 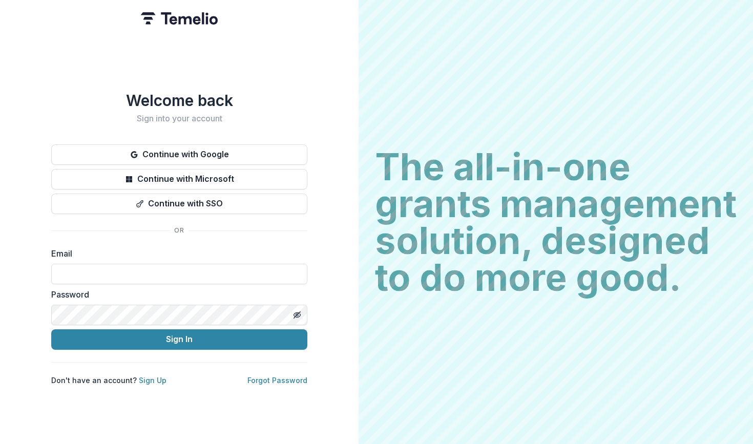 What do you see at coordinates (277, 380) in the screenshot?
I see `a: Forgot Password` at bounding box center [277, 380].